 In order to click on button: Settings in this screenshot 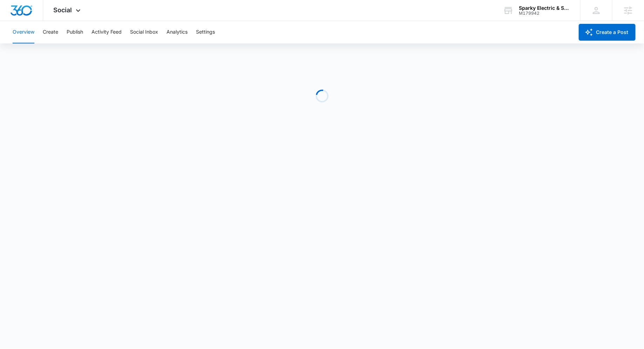, I will do `click(205, 32)`.